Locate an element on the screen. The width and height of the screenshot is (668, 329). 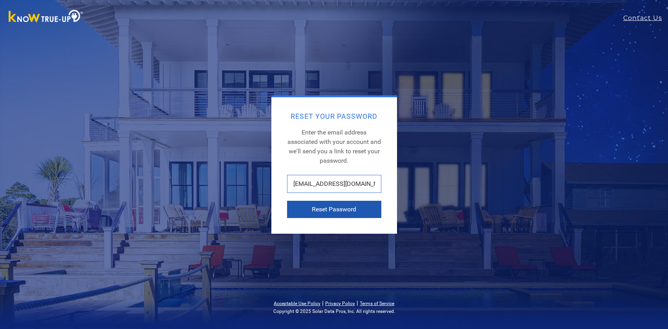
button: Reset Password is located at coordinates (334, 210).